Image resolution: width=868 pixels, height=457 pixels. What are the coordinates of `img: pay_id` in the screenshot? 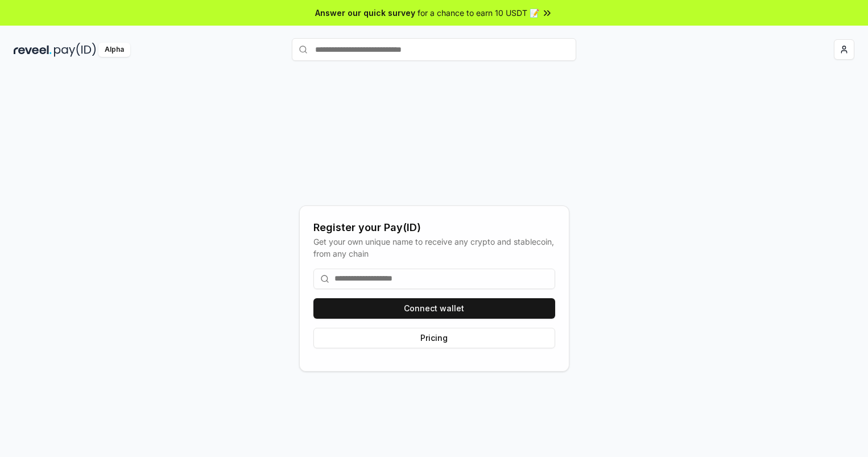 It's located at (75, 50).